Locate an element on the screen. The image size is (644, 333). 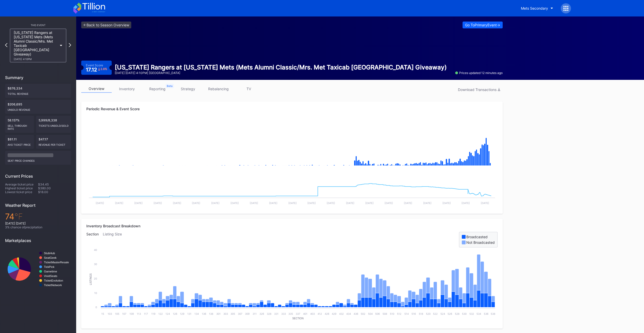
text: 506 is located at coordinates (378, 314).